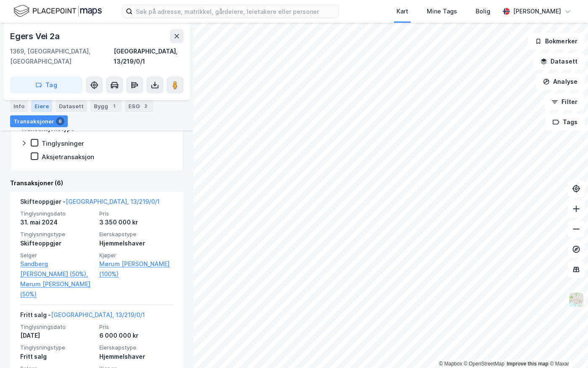 The image size is (588, 368). Describe the element at coordinates (57, 255) in the screenshot. I see `span: Selger` at that location.